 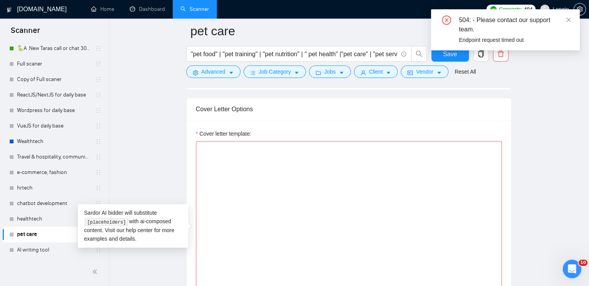 What do you see at coordinates (330, 72) in the screenshot?
I see `button: folderJobscaret-down` at bounding box center [330, 72].